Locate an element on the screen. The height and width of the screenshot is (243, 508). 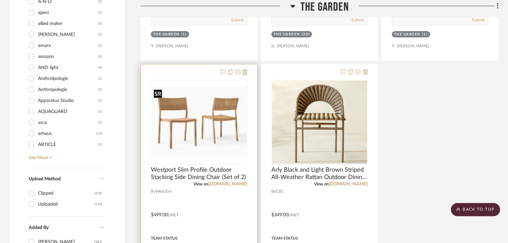
span: Added By is located at coordinates (39, 228).